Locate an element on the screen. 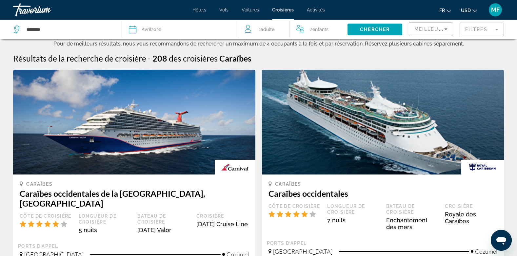 The height and width of the screenshot is (256, 517). span: Enfants is located at coordinates (320, 29).